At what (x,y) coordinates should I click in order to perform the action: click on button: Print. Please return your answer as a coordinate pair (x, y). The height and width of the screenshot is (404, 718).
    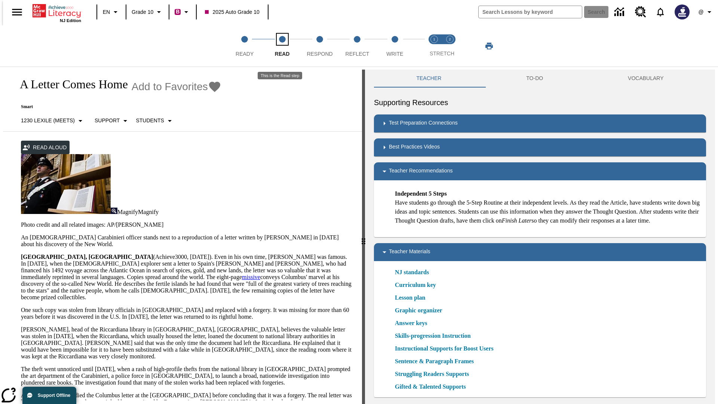
    Looking at the image, I should click on (489, 46).